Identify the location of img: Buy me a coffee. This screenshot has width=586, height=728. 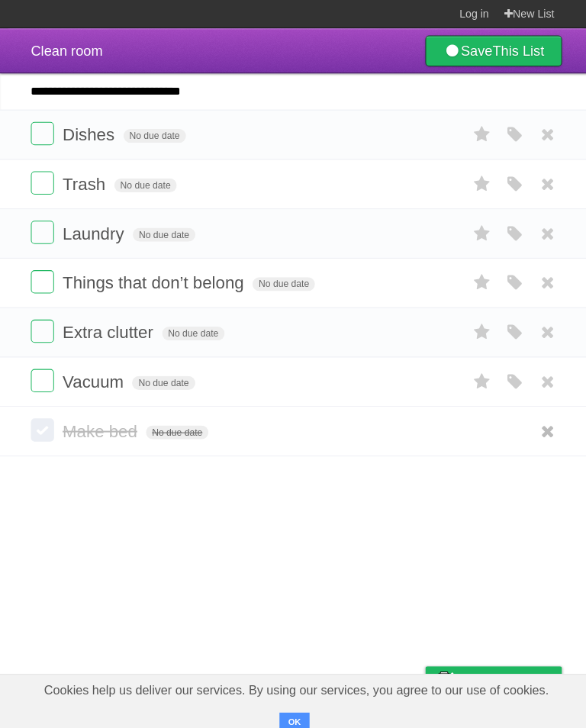
(438, 672).